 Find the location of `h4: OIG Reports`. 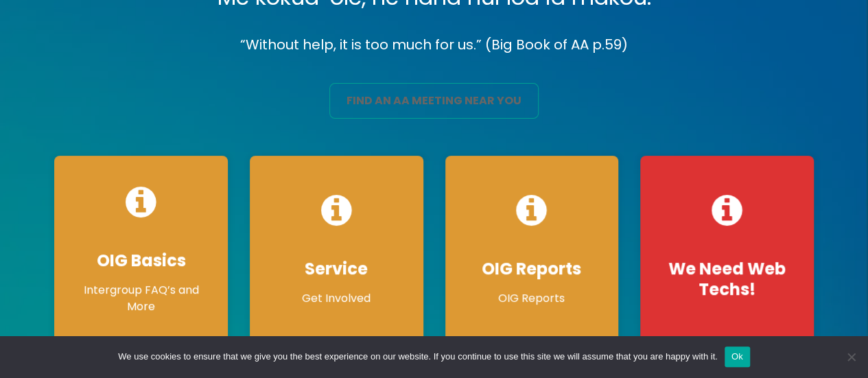

h4: OIG Reports is located at coordinates (532, 268).